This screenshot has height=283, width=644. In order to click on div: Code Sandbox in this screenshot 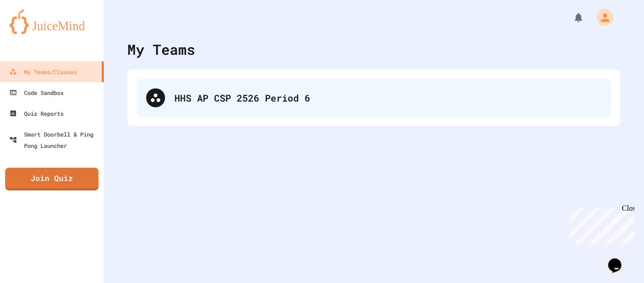, I will do `click(37, 92)`.